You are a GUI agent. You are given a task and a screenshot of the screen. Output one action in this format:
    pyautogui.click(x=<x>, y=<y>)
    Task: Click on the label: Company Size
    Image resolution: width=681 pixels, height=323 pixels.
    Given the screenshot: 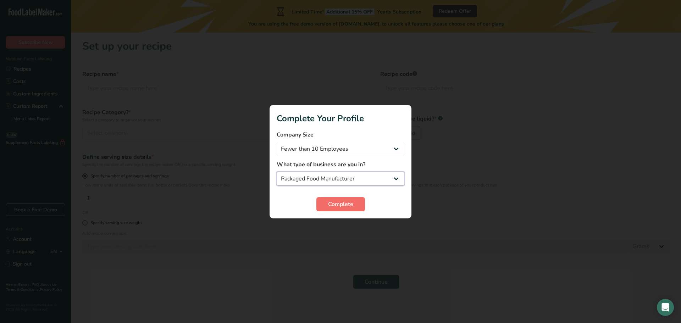 What is the action you would take?
    pyautogui.click(x=341, y=135)
    